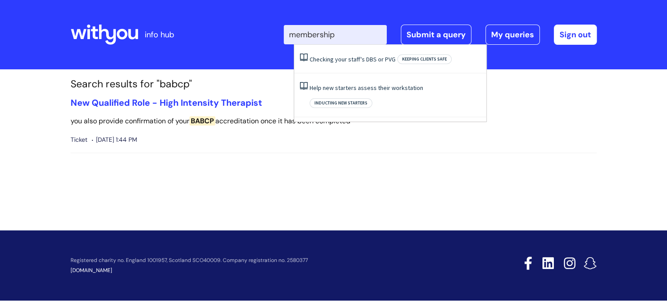 This screenshot has height=305, width=667. I want to click on a: Checking your staff's DBS or PVG, so click(353, 59).